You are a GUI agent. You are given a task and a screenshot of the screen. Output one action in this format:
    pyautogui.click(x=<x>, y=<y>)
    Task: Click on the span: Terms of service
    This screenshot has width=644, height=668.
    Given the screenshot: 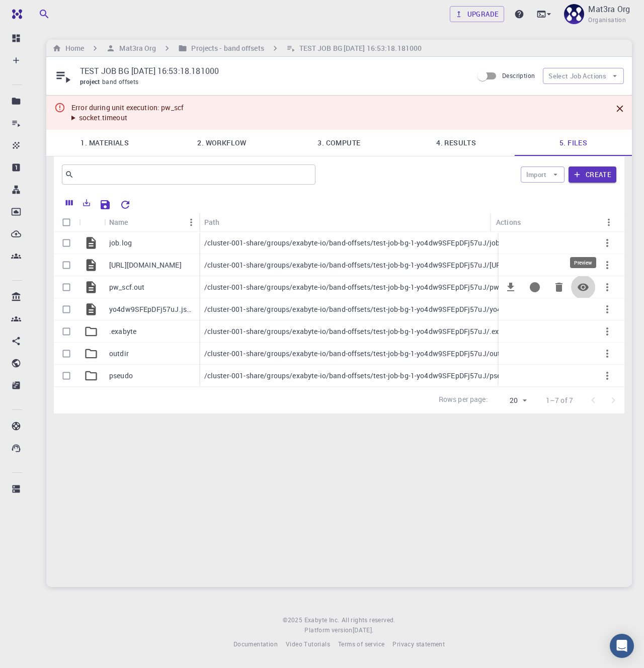 What is the action you would take?
    pyautogui.click(x=361, y=644)
    